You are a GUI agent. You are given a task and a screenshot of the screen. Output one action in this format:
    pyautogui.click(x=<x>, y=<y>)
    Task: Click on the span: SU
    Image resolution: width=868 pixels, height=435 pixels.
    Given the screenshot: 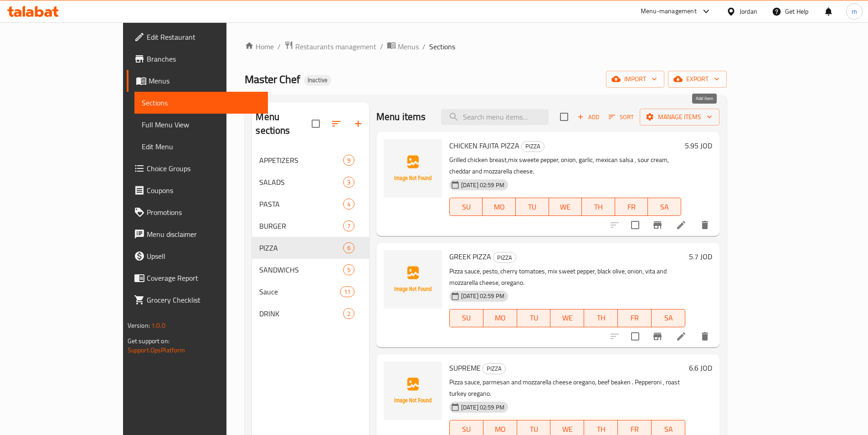 What is the action you would take?
    pyautogui.click(x=466, y=206)
    